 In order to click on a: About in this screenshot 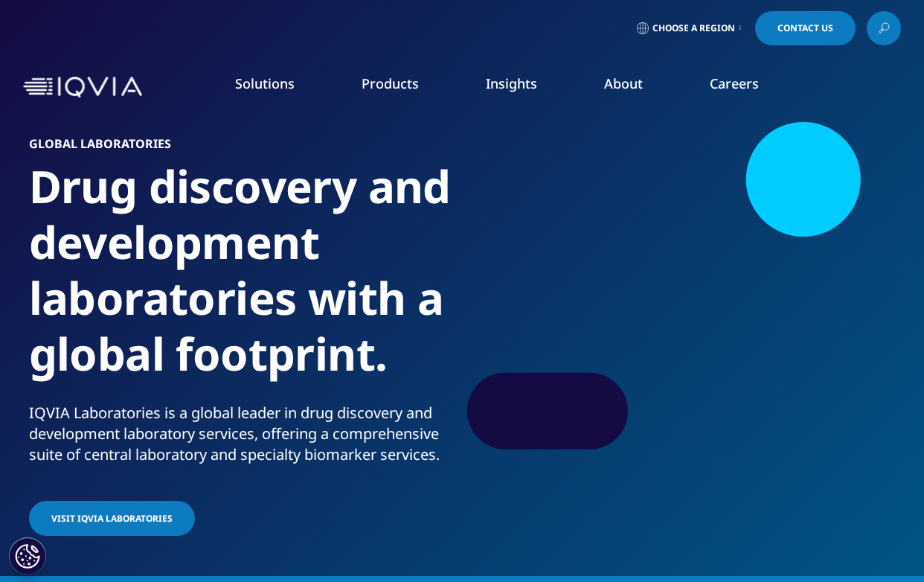, I will do `click(624, 83)`.